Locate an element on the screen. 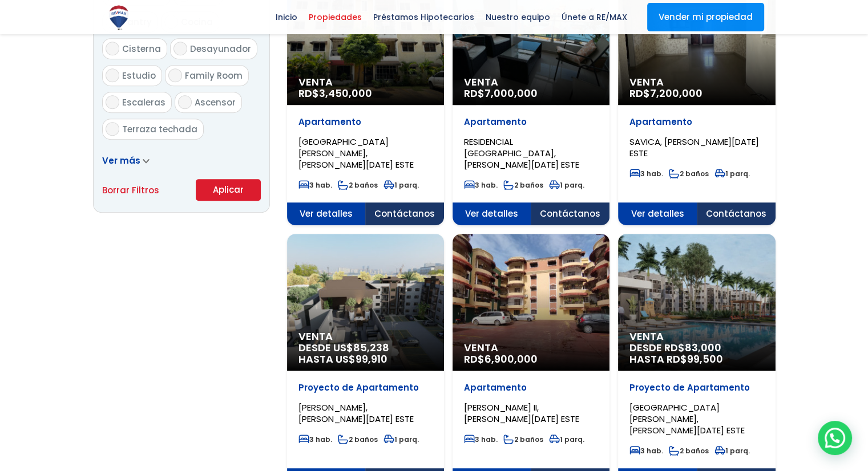  span: DESDE RD$ is located at coordinates (696, 353).